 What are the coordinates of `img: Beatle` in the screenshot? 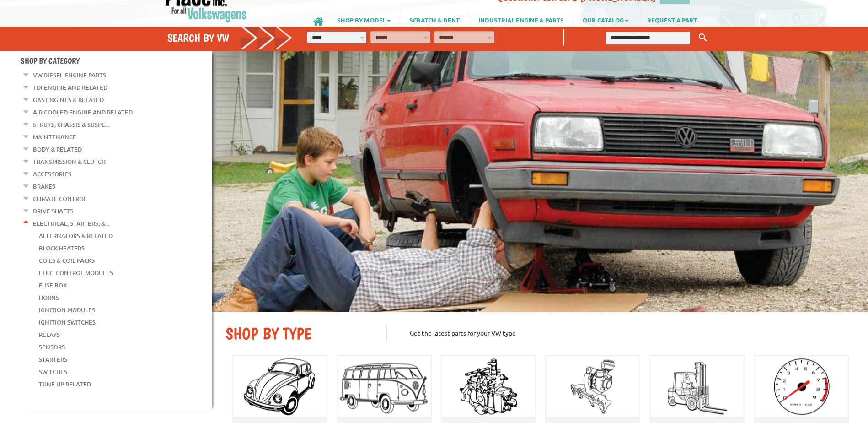 It's located at (280, 387).